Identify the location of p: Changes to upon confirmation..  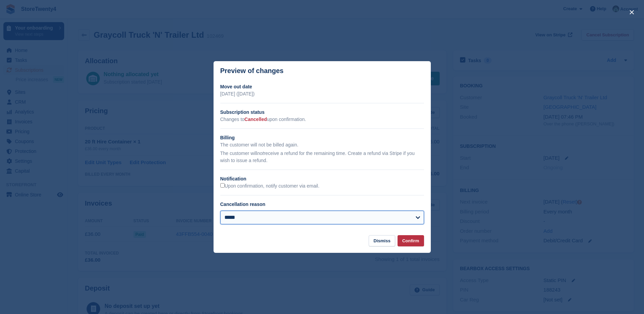
(322, 119).